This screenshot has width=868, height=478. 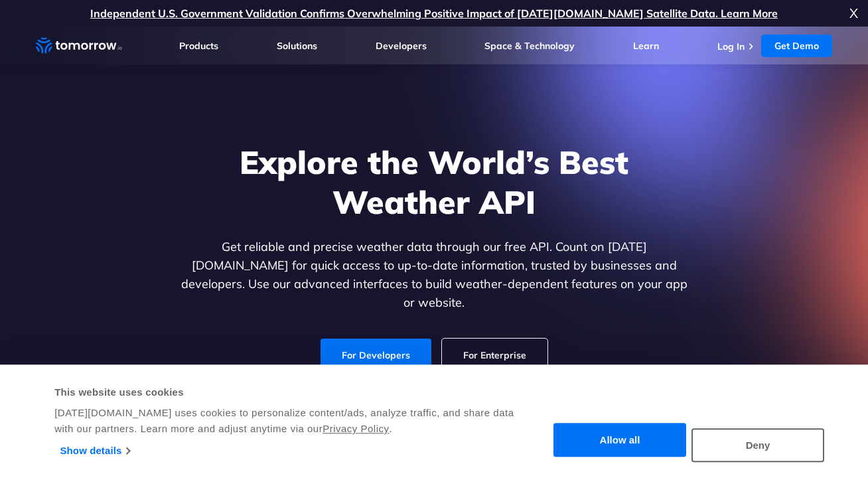 I want to click on a: Products, so click(x=198, y=46).